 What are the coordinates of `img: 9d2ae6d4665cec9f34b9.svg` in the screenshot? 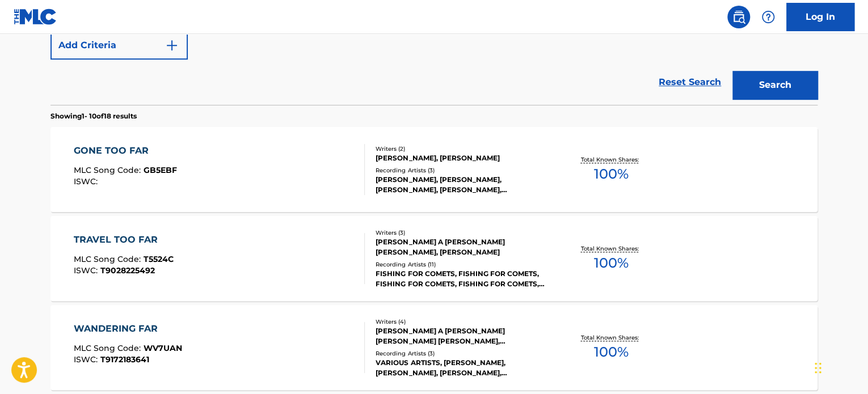 It's located at (172, 45).